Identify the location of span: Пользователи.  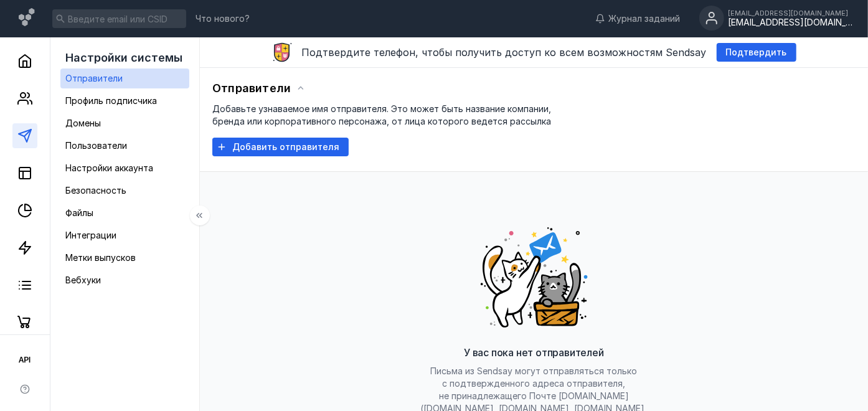
(96, 145).